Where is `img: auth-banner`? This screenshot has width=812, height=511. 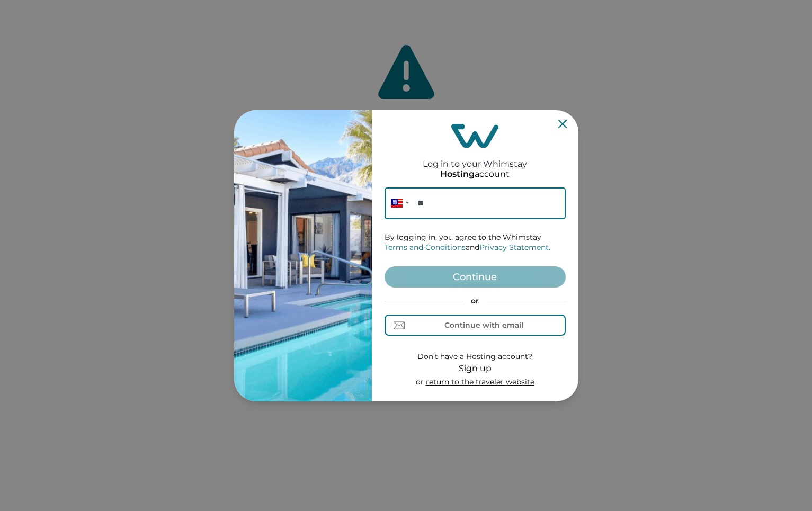 img: auth-banner is located at coordinates (303, 256).